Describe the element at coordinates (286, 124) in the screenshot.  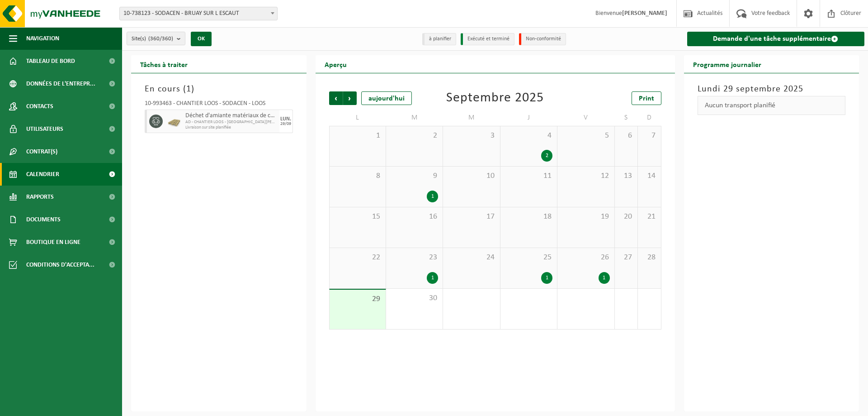
I see `div: 29/09` at that location.